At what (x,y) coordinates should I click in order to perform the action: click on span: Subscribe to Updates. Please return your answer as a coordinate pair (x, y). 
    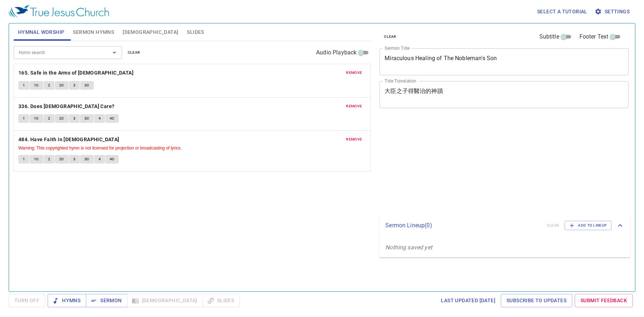
    Looking at the image, I should click on (537, 301).